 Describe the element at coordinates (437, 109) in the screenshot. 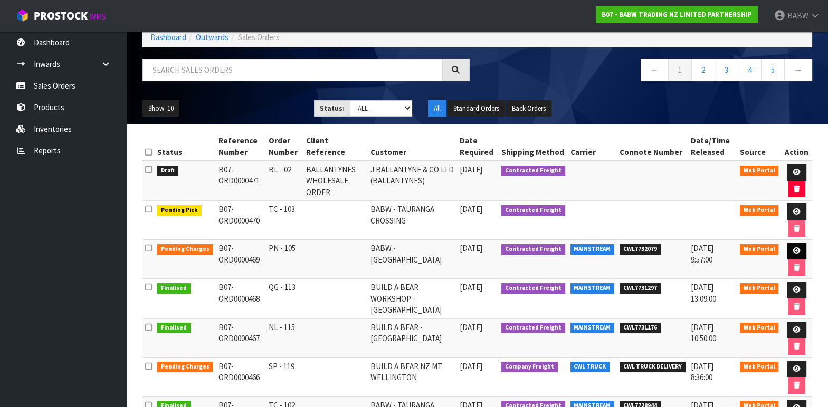

I see `button: All` at that location.